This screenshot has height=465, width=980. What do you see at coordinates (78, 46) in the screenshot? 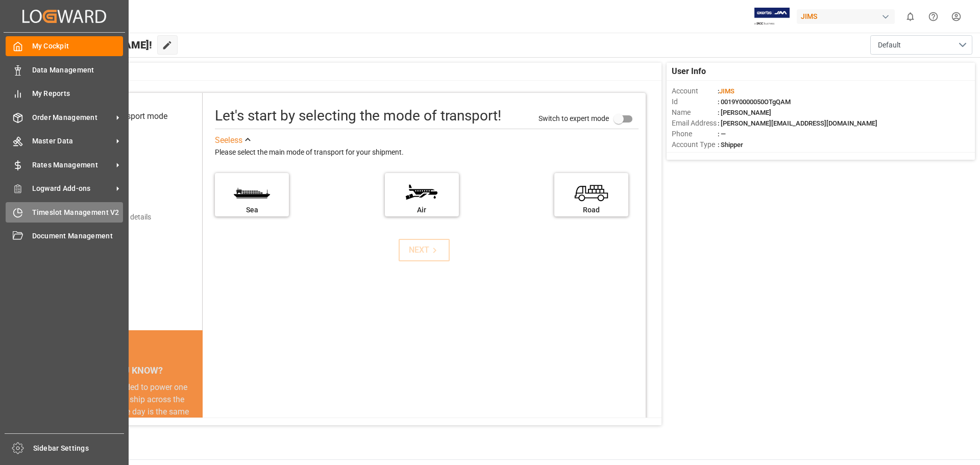
I see `span: My Cockpit` at bounding box center [78, 46].